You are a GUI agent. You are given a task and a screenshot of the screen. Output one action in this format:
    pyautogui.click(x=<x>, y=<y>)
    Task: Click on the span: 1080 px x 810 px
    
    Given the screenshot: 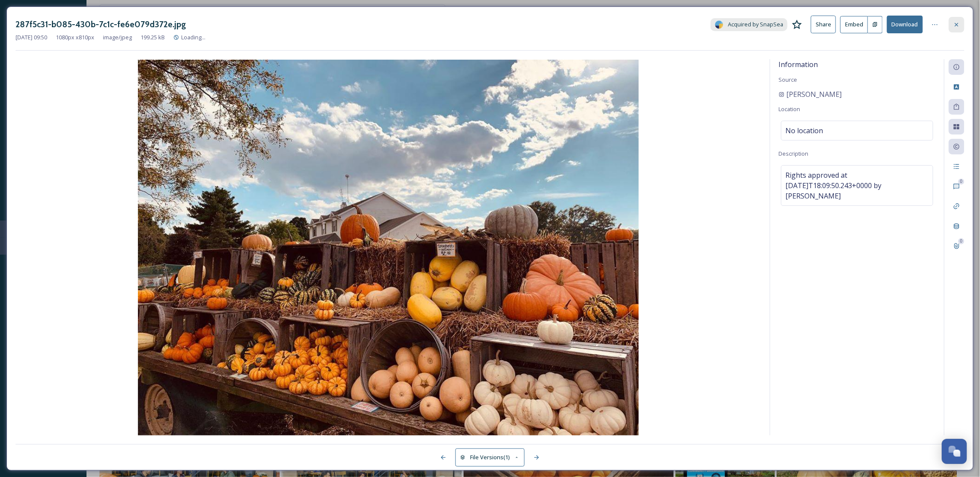 What is the action you would take?
    pyautogui.click(x=74, y=37)
    